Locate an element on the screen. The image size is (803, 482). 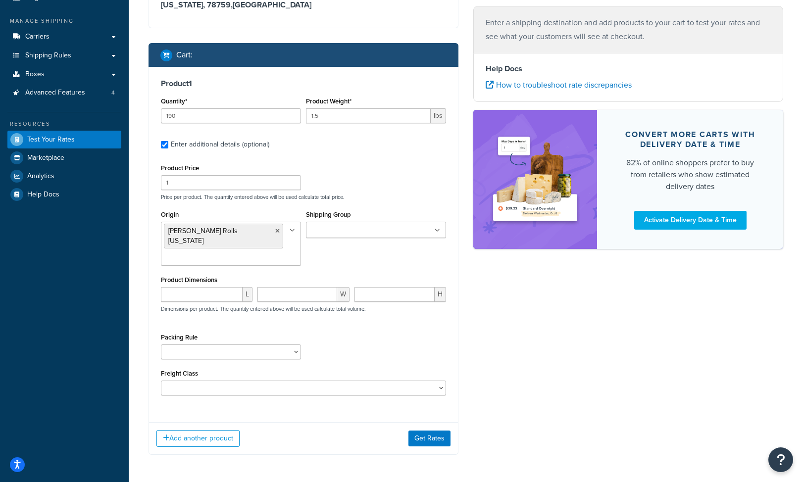
span: W is located at coordinates (343, 295).